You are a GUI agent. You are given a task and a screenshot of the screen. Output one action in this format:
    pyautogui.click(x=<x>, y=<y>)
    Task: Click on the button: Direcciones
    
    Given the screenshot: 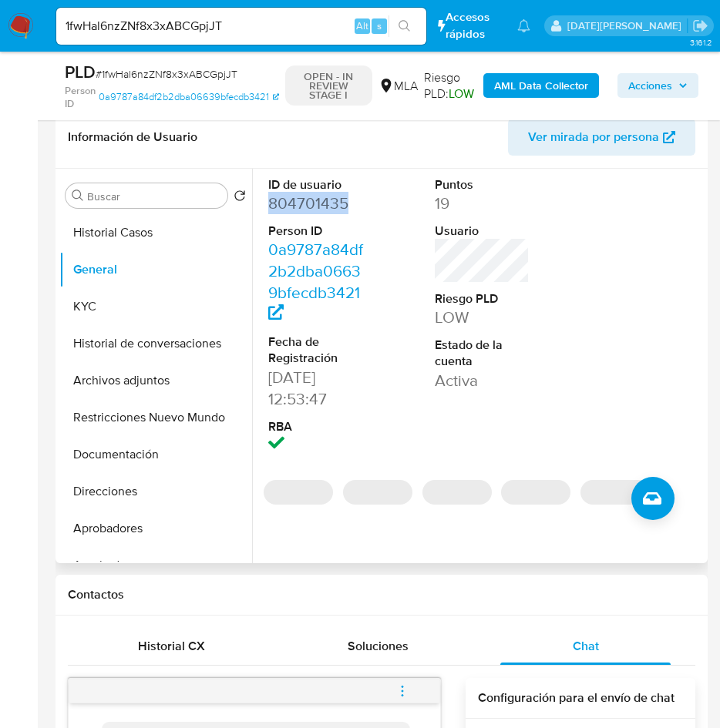 What is the action you would take?
    pyautogui.click(x=156, y=492)
    